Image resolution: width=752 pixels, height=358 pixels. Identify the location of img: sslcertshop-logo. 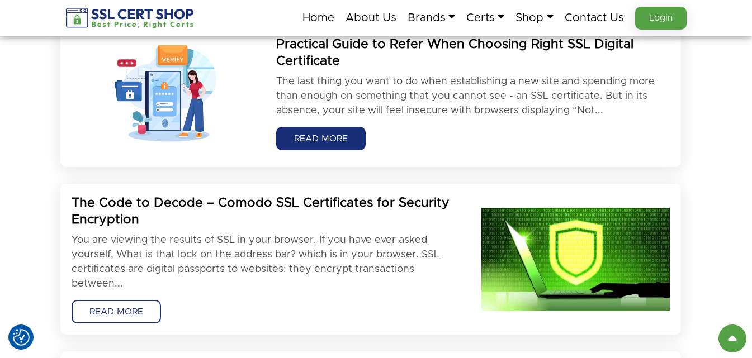
(130, 18).